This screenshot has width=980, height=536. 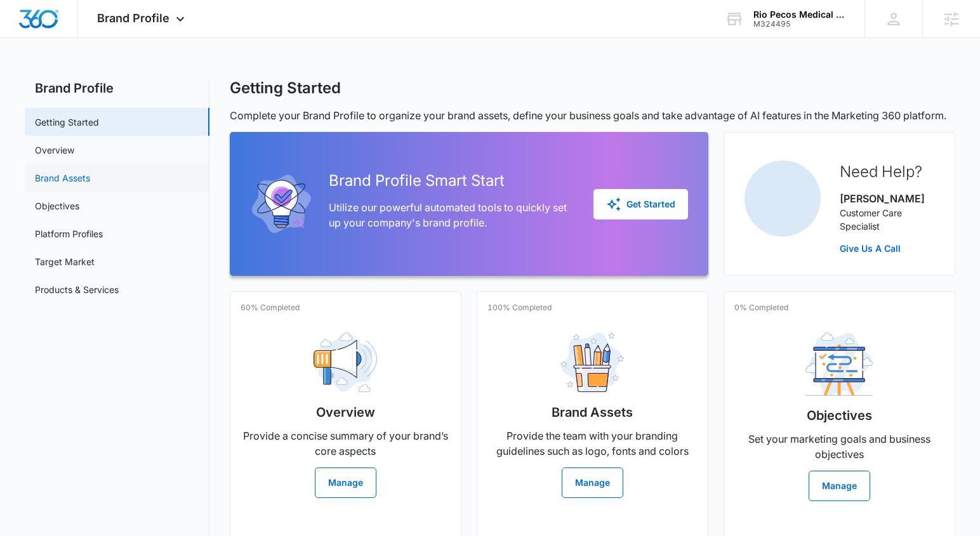 I want to click on h2: Need Help?, so click(x=887, y=172).